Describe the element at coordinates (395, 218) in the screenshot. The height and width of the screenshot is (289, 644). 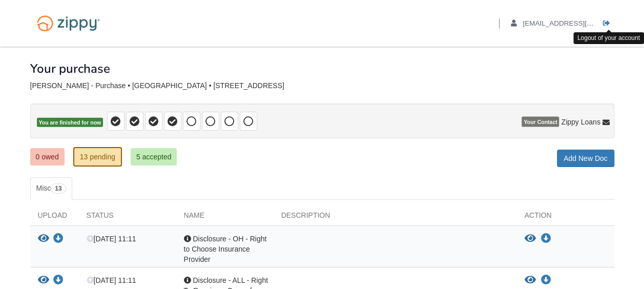
I see `div: Description` at that location.